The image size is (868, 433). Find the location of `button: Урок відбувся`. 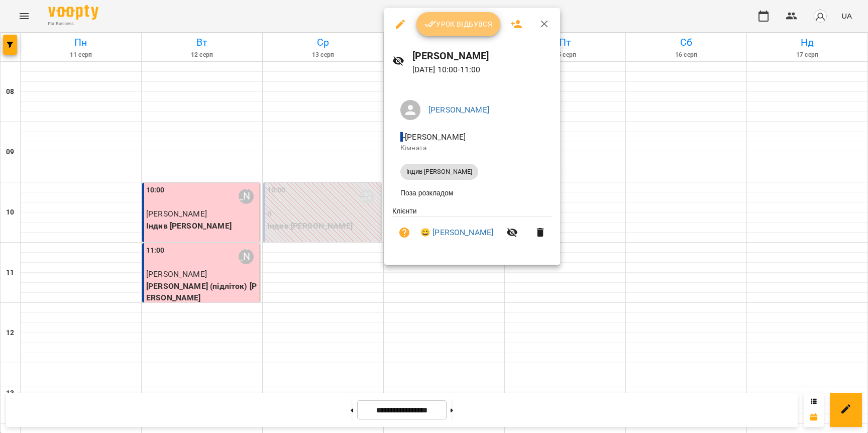

button: Урок відбувся is located at coordinates (459, 24).